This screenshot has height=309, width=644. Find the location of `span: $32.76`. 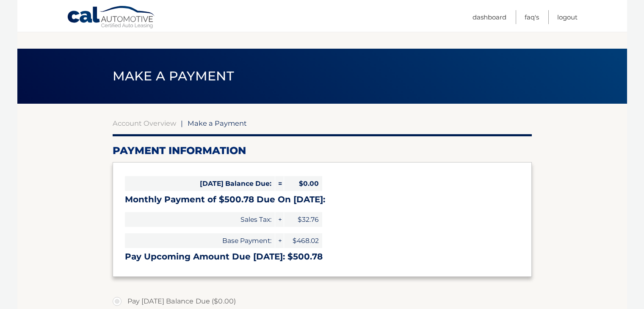

span: $32.76 is located at coordinates (303, 219).